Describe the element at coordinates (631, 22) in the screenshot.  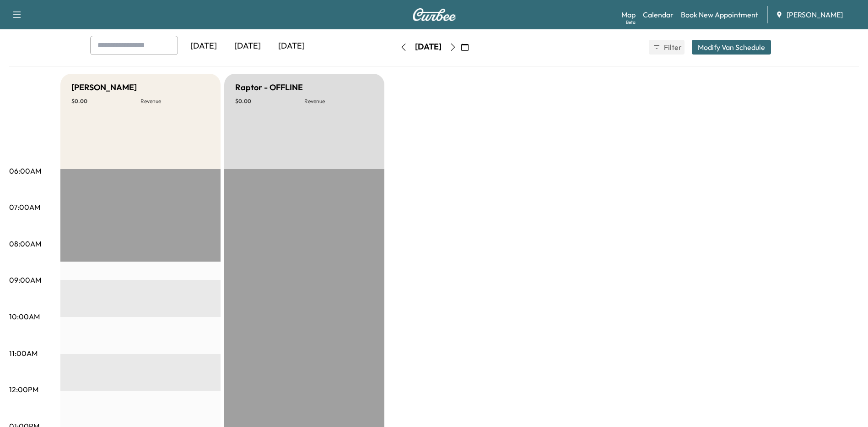
I see `div: Beta` at that location.